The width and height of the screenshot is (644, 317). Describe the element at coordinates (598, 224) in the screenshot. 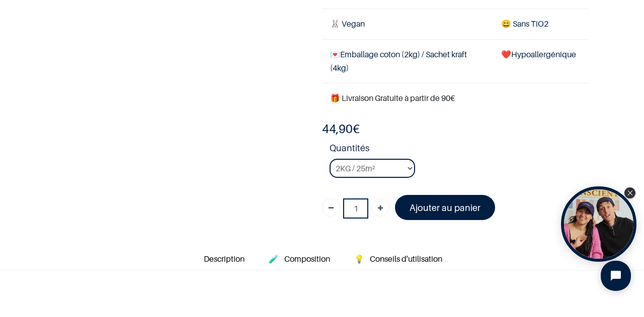

I see `div: Open Tolstoy` at that location.